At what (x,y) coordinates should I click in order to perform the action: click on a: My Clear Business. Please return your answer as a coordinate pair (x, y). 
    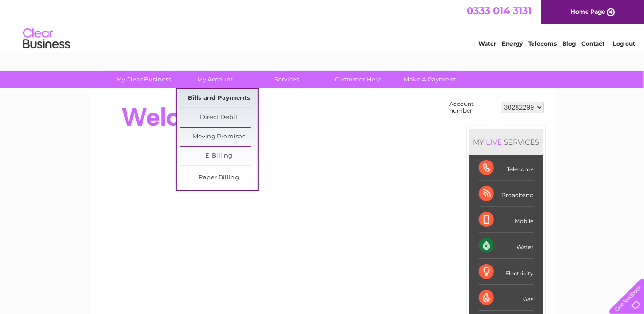
    Looking at the image, I should click on (144, 79).